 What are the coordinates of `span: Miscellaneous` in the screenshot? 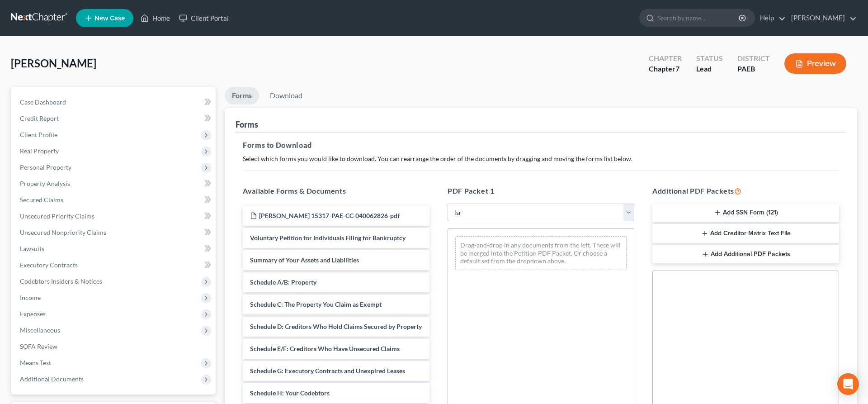 It's located at (40, 330).